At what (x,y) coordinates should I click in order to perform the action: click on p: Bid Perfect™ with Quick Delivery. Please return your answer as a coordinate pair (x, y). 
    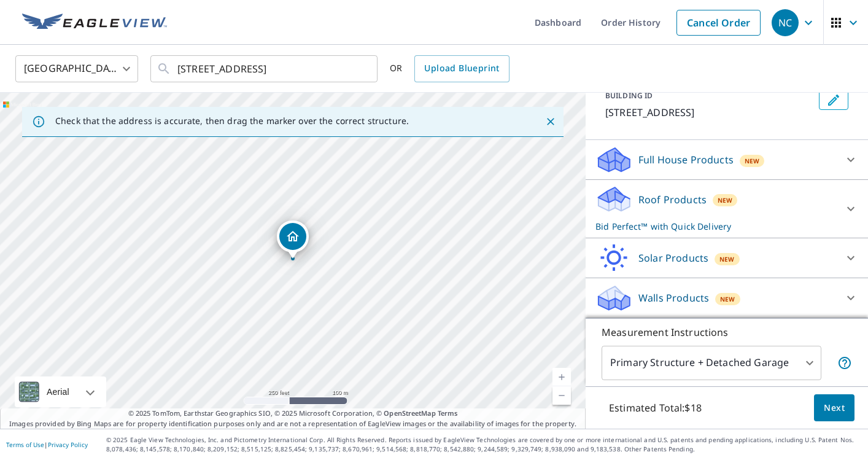
    Looking at the image, I should click on (716, 226).